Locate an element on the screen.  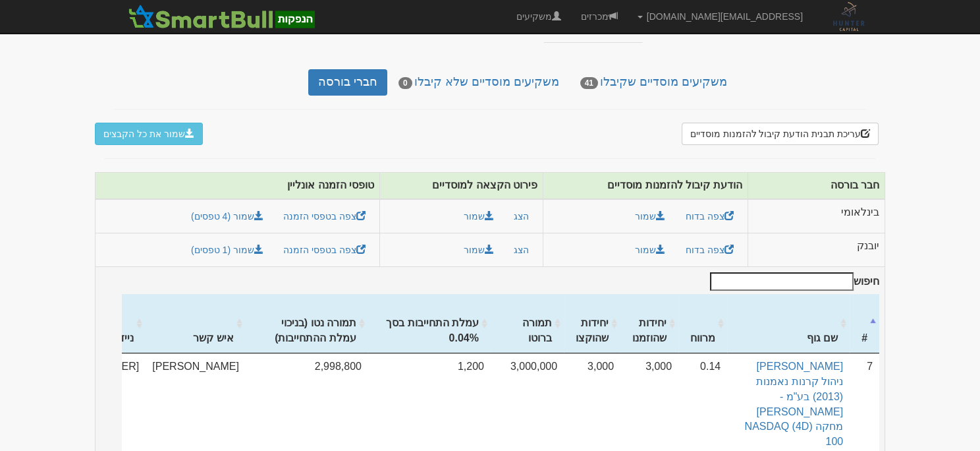
a: משקיעים מוסדיים שקיבלו41 is located at coordinates (653, 82).